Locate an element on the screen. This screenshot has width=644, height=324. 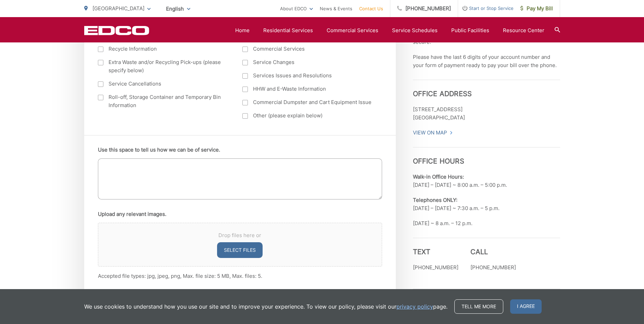
h3: Email is located at coordinates (486, 298).